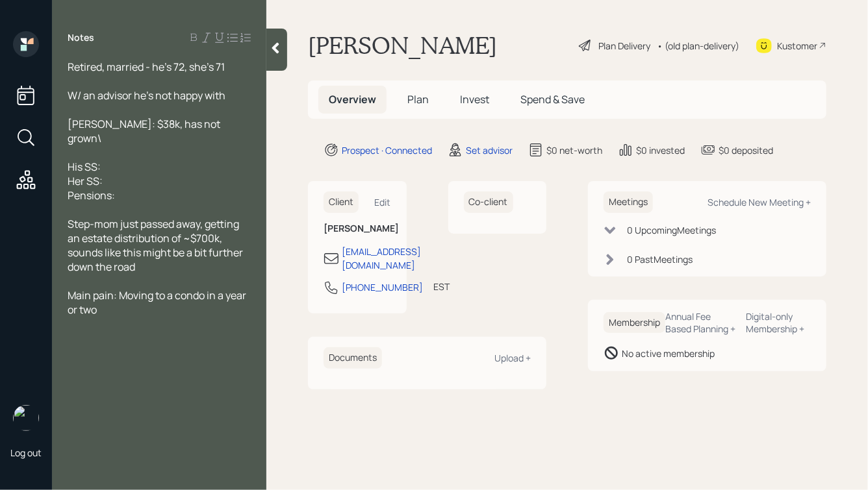 Image resolution: width=868 pixels, height=490 pixels. Describe the element at coordinates (574, 150) in the screenshot. I see `div: $0 net-worth` at that location.